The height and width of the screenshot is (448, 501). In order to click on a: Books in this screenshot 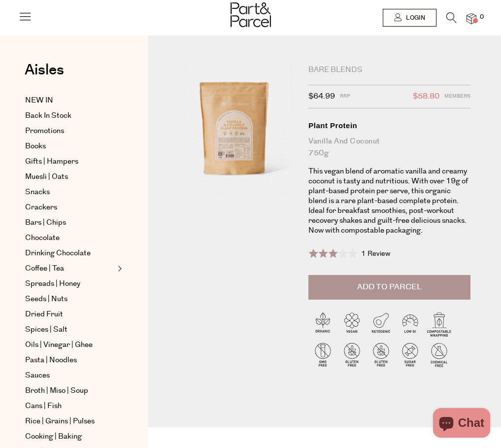, I will do `click(70, 146)`.